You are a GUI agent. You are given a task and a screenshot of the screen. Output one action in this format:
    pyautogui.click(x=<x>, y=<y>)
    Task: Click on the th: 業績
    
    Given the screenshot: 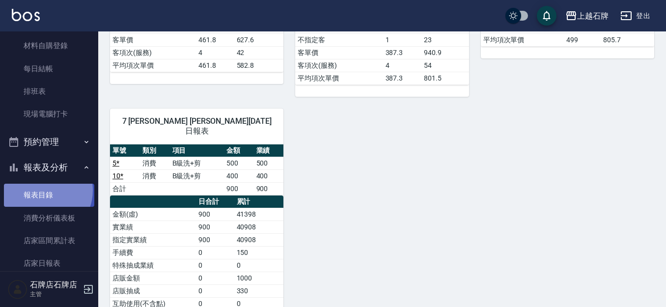 What is the action you would take?
    pyautogui.click(x=269, y=151)
    